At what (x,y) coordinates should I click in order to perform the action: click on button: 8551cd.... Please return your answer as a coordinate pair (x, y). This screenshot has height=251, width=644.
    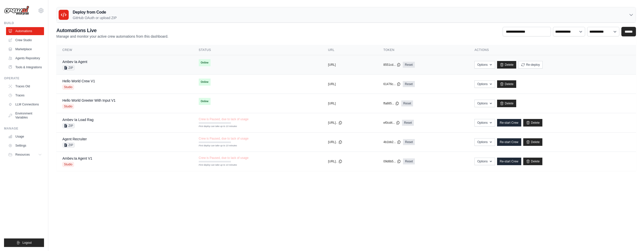
    Looking at the image, I should click on (392, 65).